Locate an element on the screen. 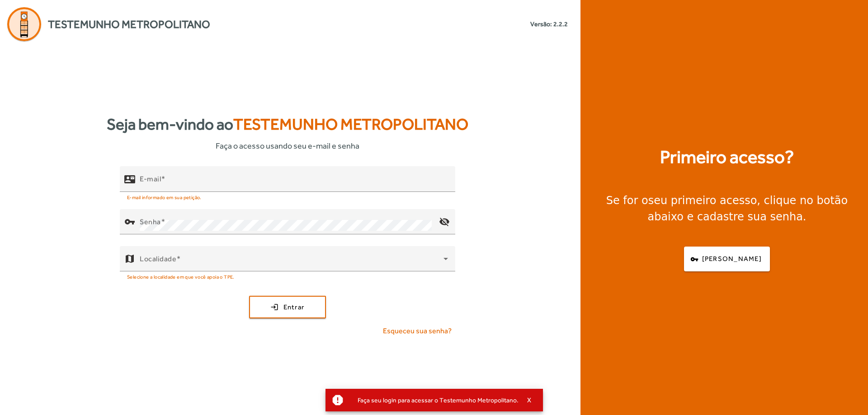 The height and width of the screenshot is (415, 868). mat-icon: contact_mail is located at coordinates (130, 179).